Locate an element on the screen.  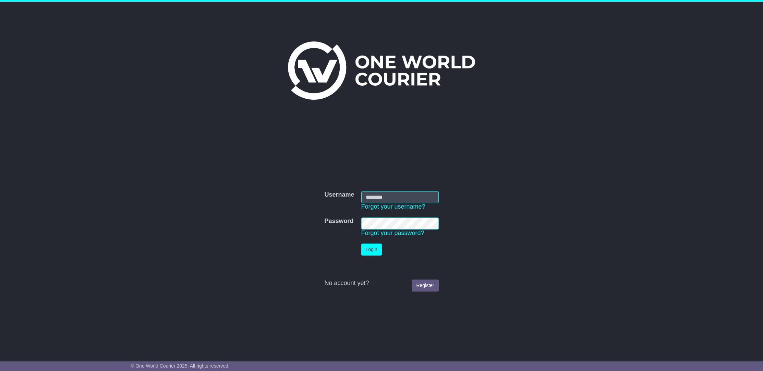
label: Username is located at coordinates (339, 195).